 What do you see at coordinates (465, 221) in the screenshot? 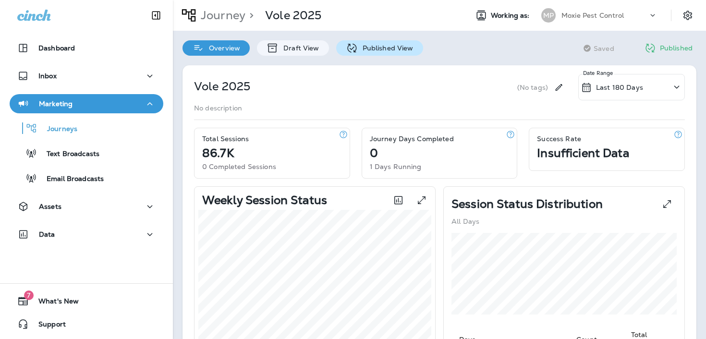
I see `p: All Days` at bounding box center [465, 221].